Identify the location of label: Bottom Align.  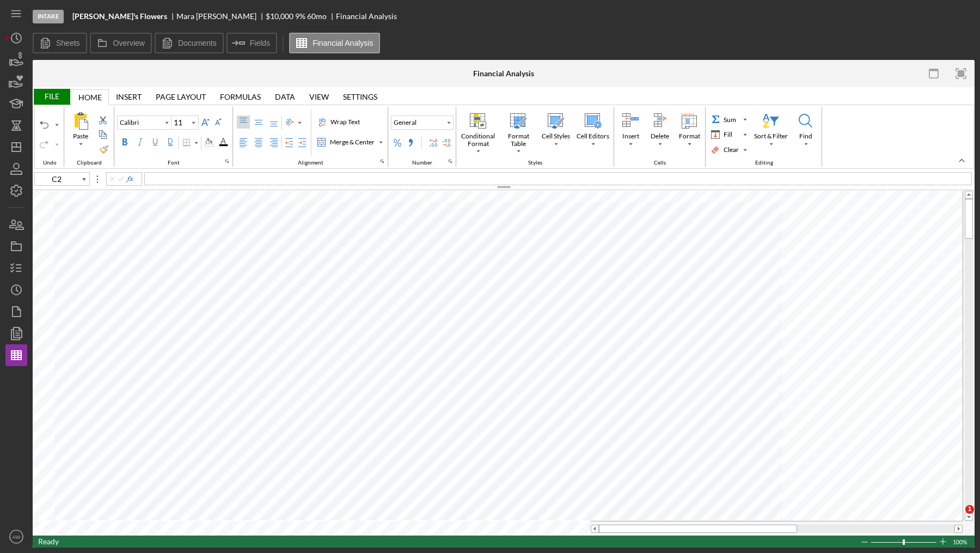
(274, 122).